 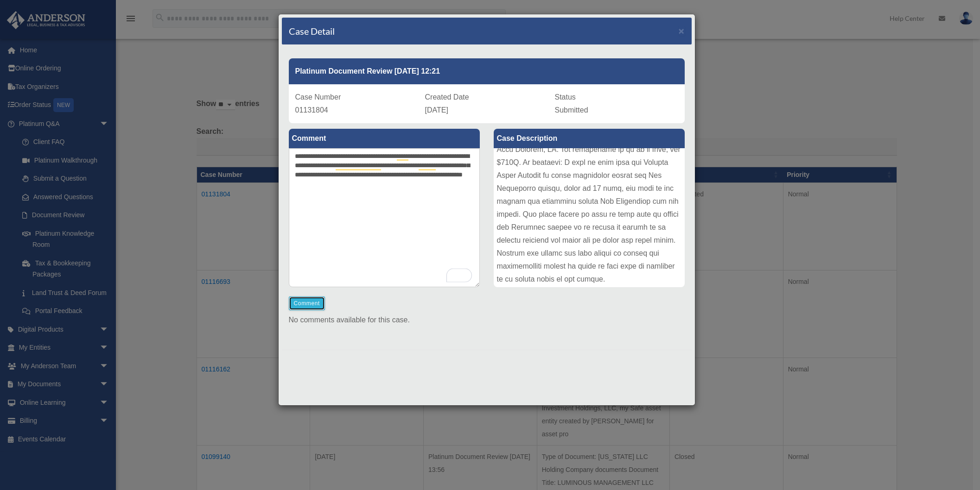 What do you see at coordinates (447, 97) in the screenshot?
I see `span: Created Date` at bounding box center [447, 97].